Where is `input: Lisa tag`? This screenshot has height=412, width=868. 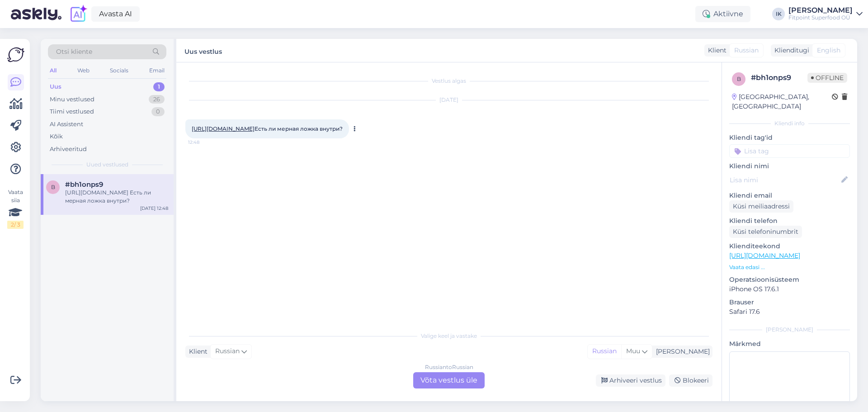 input: Lisa tag is located at coordinates (790, 151).